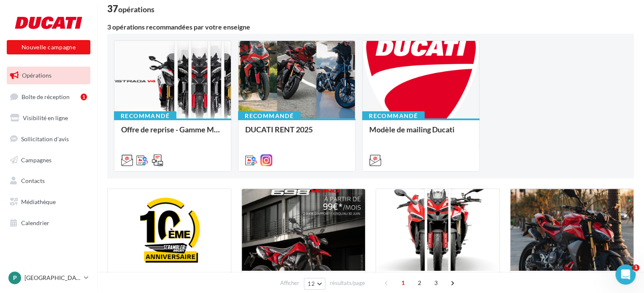 Image resolution: width=644 pixels, height=293 pixels. I want to click on div: 37, so click(131, 9).